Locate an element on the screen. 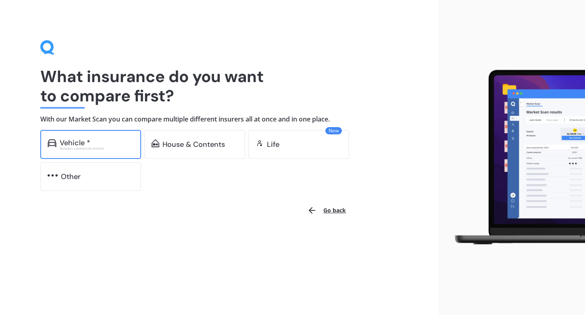  h1: What insurance do you want to compare first? is located at coordinates (219, 86).